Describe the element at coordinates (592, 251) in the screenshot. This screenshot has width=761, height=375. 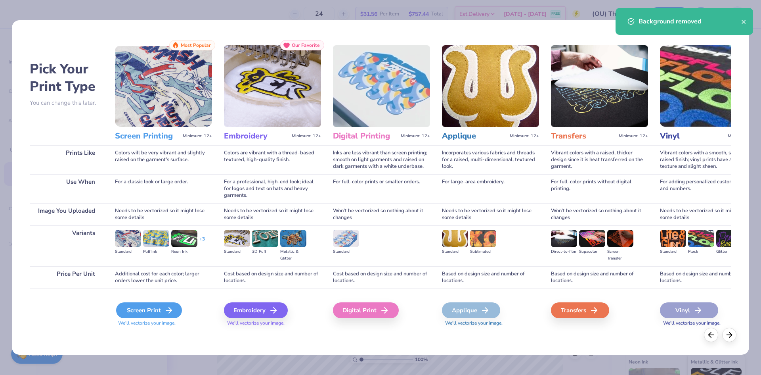
I see `div: Supacolor` at that location.